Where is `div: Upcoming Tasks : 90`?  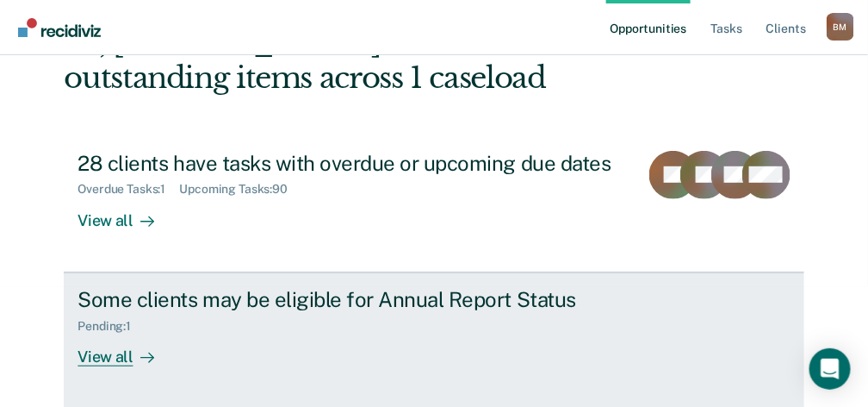 div: Upcoming Tasks : 90 is located at coordinates (240, 188).